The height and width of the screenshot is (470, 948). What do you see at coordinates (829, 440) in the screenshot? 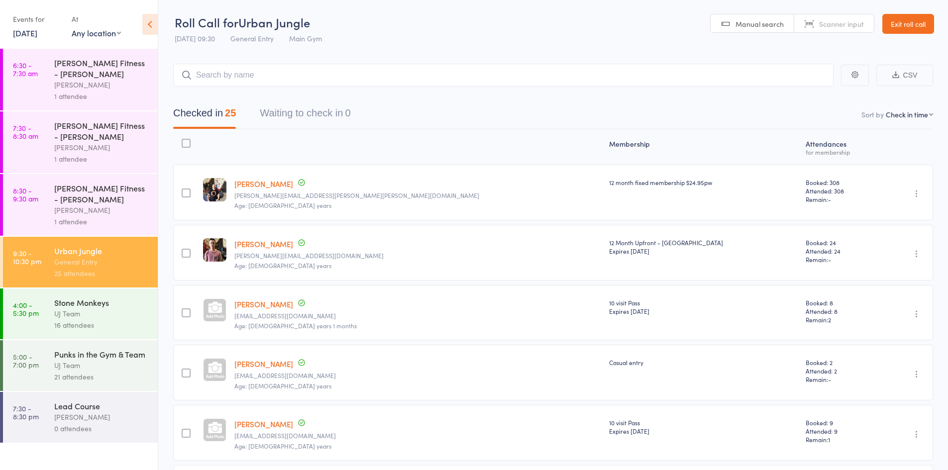
I see `span: 1` at bounding box center [829, 440].